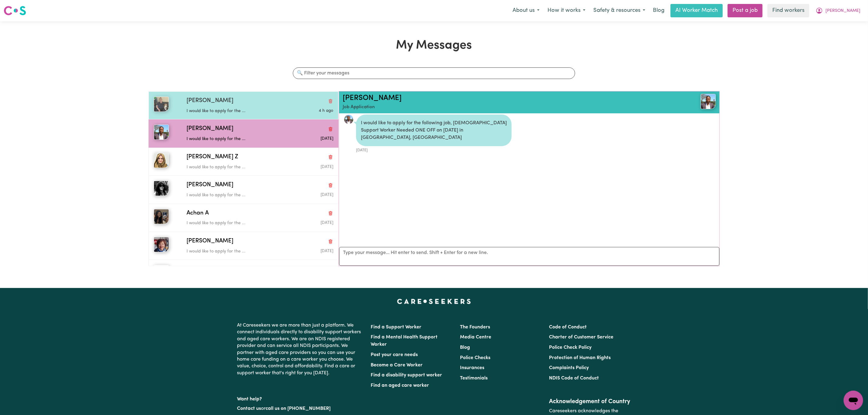 This screenshot has height=415, width=868. Describe the element at coordinates (434, 74) in the screenshot. I see `input: 🔍 Filter your messages` at that location.